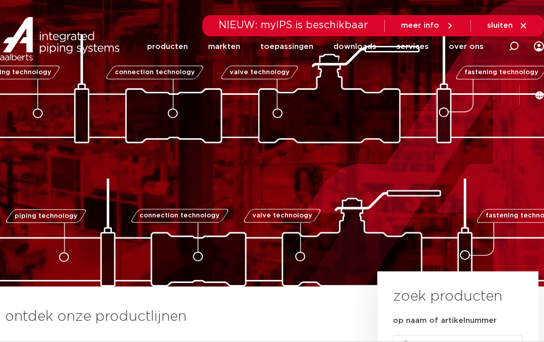  Describe the element at coordinates (420, 25) in the screenshot. I see `span: meer info` at that location.